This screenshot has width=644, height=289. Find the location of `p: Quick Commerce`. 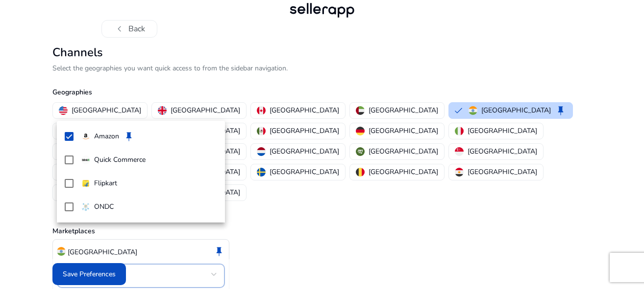

p: Quick Commerce is located at coordinates (119, 160).